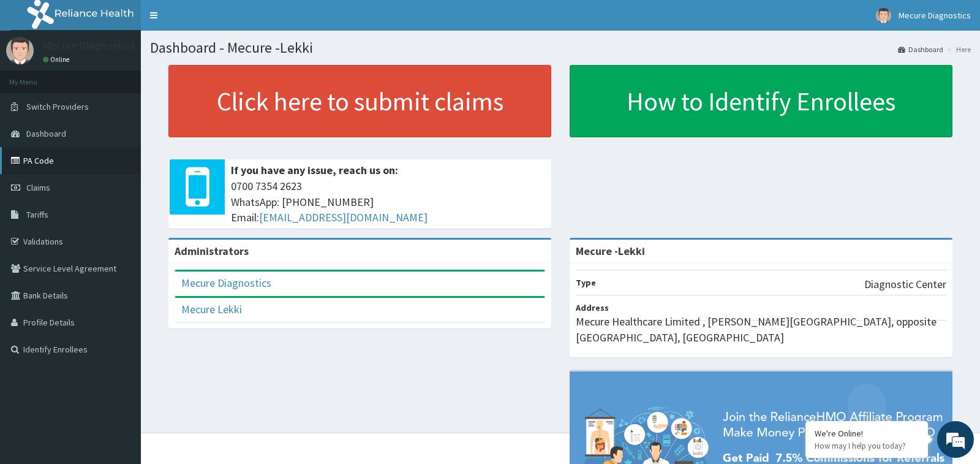 The height and width of the screenshot is (464, 980). What do you see at coordinates (314, 170) in the screenshot?
I see `b: If you have any issue, reach us on:` at bounding box center [314, 170].